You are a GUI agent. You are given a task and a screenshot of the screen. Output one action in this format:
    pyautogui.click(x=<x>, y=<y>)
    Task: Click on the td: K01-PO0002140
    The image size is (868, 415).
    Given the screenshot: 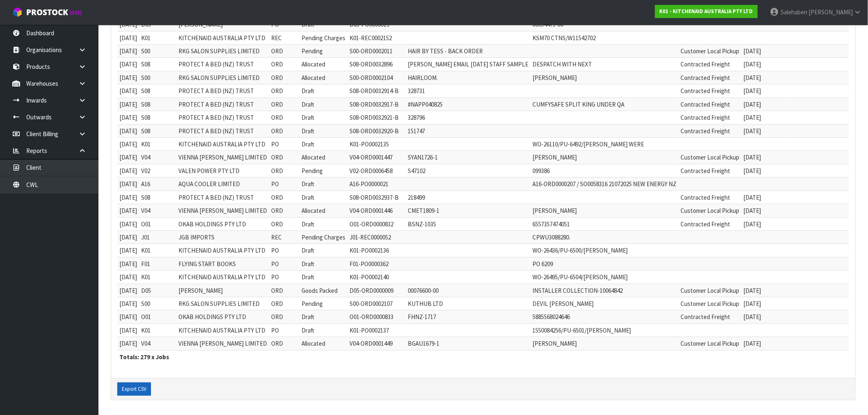 What is the action you would take?
    pyautogui.click(x=376, y=278)
    